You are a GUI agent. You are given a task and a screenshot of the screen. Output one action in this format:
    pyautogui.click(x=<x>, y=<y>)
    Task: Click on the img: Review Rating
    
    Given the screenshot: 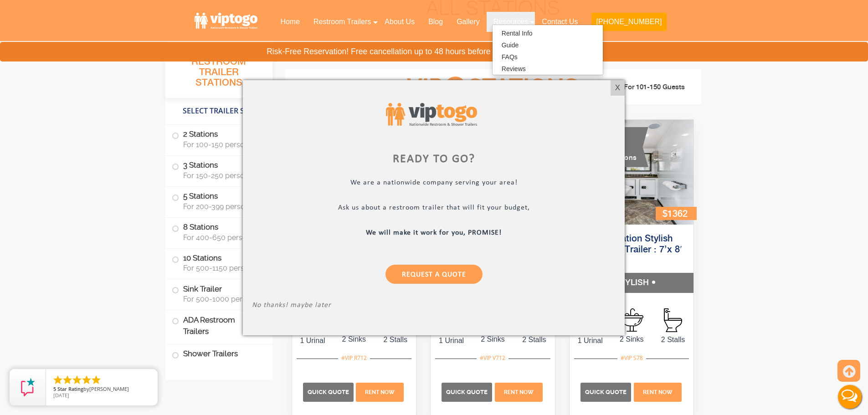 What is the action you would take?
    pyautogui.click(x=28, y=387)
    